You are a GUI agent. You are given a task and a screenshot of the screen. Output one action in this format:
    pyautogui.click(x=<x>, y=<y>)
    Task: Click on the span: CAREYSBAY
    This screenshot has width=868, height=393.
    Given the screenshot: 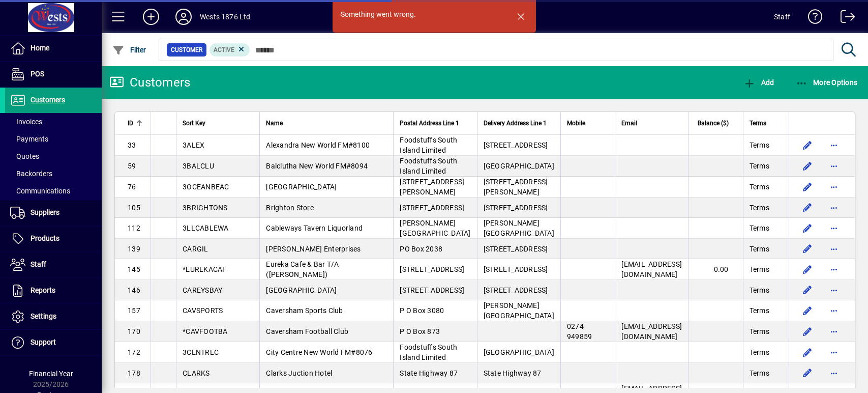 What is the action you would take?
    pyautogui.click(x=202, y=290)
    